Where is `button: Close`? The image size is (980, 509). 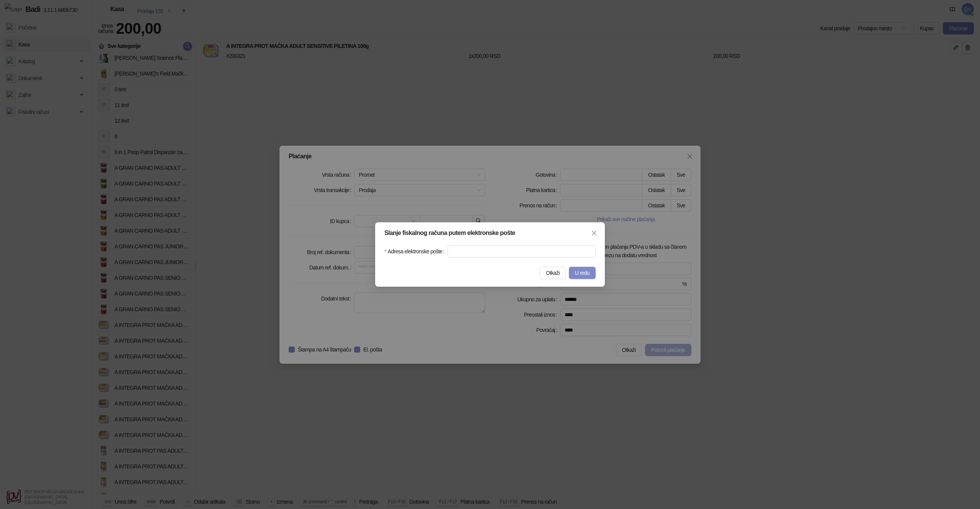 button: Close is located at coordinates (594, 233).